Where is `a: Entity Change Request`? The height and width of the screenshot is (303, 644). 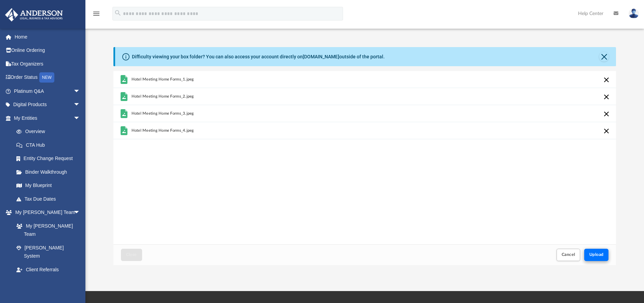 a: Entity Change Request is located at coordinates (50, 159).